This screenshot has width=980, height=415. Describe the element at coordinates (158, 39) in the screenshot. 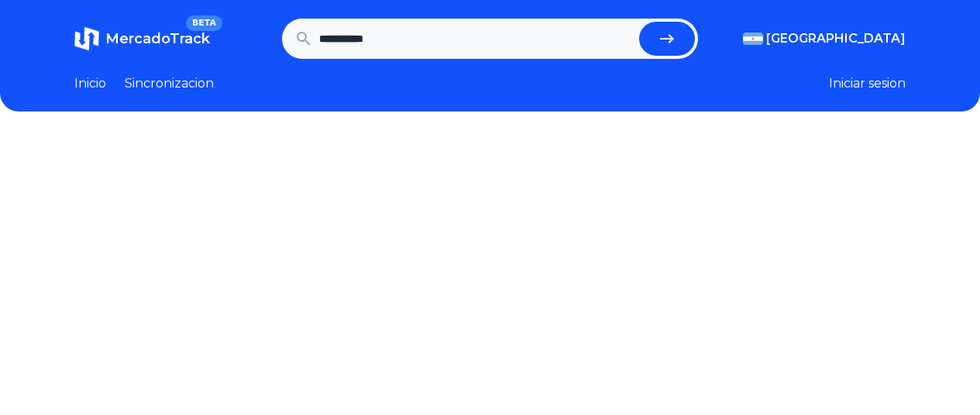

I see `span: MercadoTrack` at that location.